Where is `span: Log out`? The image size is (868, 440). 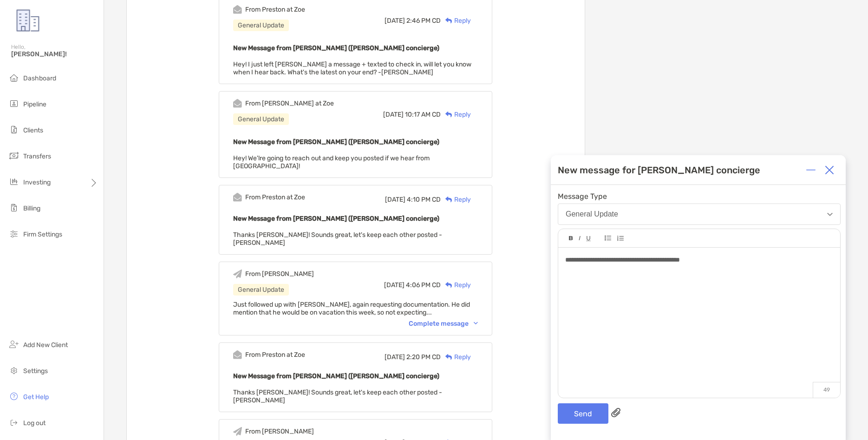
span: Log out is located at coordinates (34, 423).